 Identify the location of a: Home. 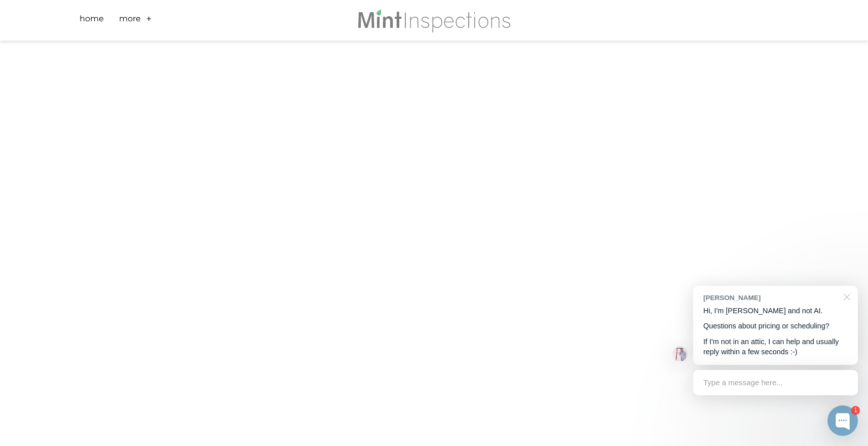
(92, 20).